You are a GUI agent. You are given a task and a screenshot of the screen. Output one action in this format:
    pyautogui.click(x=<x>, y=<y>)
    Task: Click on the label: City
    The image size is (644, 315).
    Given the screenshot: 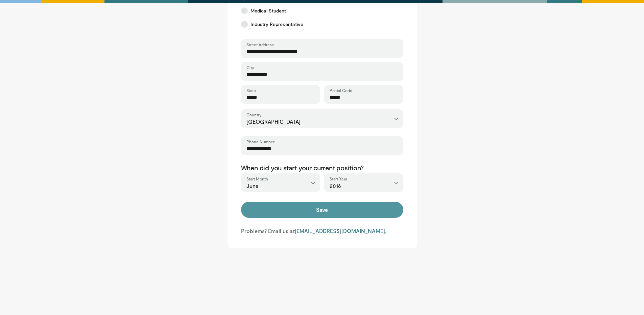 What is the action you would take?
    pyautogui.click(x=250, y=68)
    